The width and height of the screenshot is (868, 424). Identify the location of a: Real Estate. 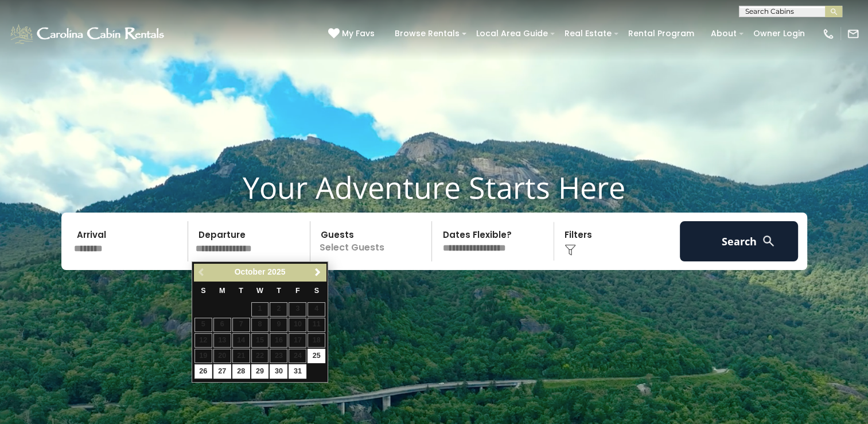
(588, 34).